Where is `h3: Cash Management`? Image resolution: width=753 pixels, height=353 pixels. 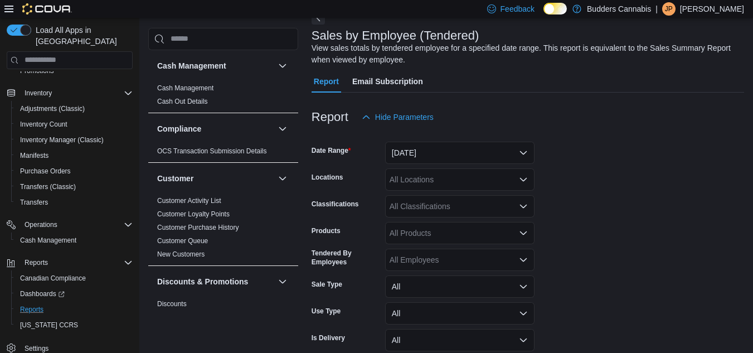
h3: Cash Management is located at coordinates (192, 66).